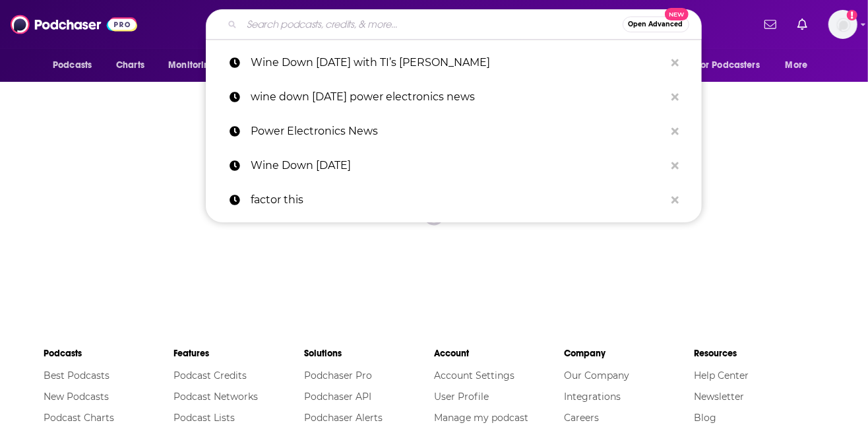  Describe the element at coordinates (721, 375) in the screenshot. I see `a: Help Center` at that location.